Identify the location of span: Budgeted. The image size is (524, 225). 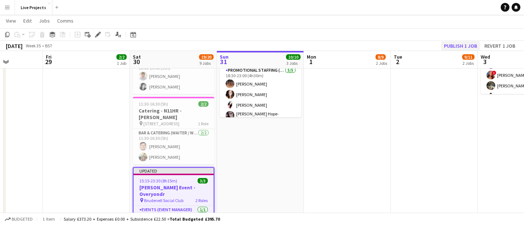
(22, 219).